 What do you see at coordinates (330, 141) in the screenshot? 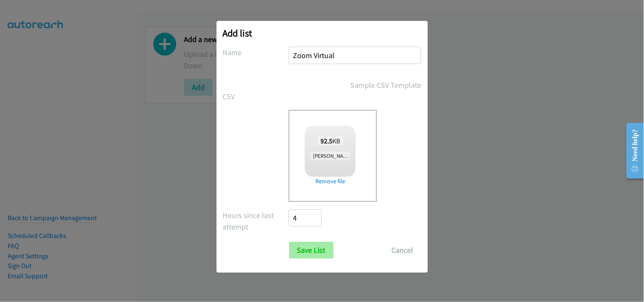
I see `span: KB` at bounding box center [330, 141].